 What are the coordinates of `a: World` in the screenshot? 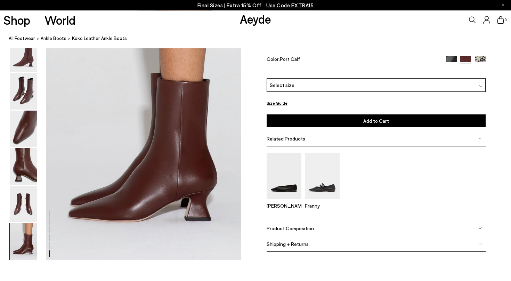 It's located at (60, 20).